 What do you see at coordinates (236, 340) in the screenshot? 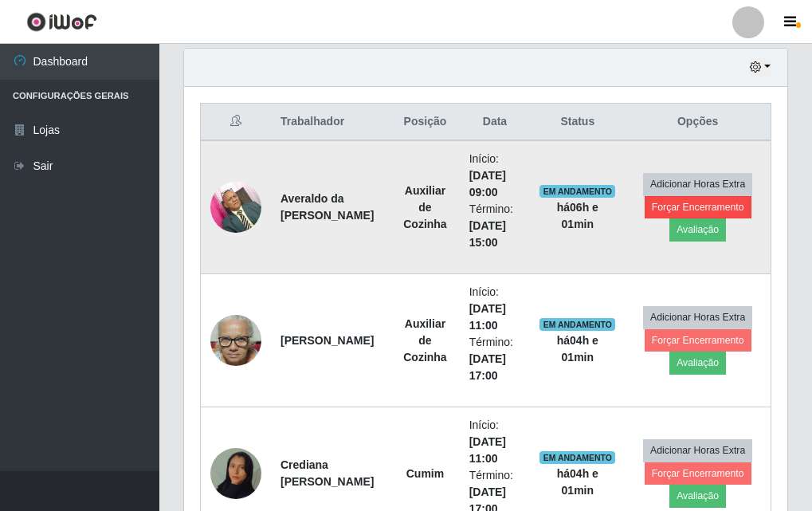
I see `img: 1721517353496.jpeg` at bounding box center [236, 340].